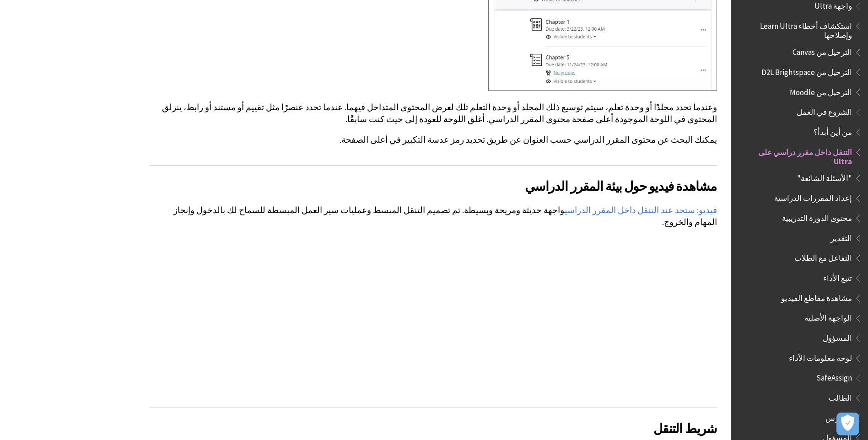 This screenshot has width=868, height=440. I want to click on p: وعندما تحدد مجلدًا أو وحدة تعلم، سيتم توسيع ذلك المجلد أو وحدة التعلم تلك لعرض المحتوى المتداخل ف..., so click(433, 114).